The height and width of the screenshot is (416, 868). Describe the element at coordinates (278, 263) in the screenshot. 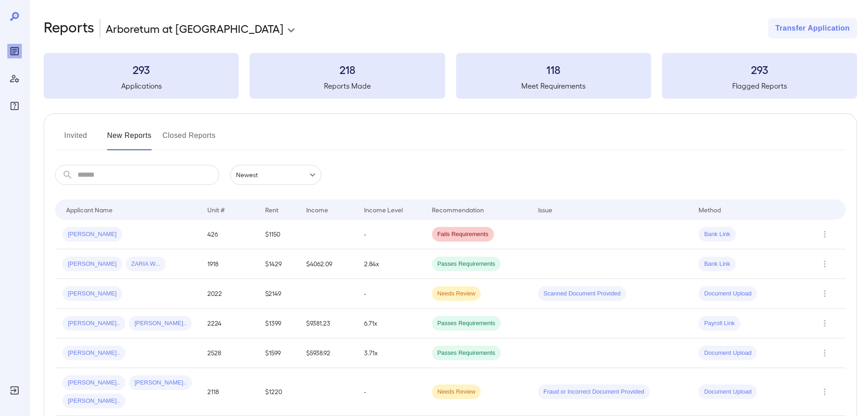

I see `td: $1429` at that location.